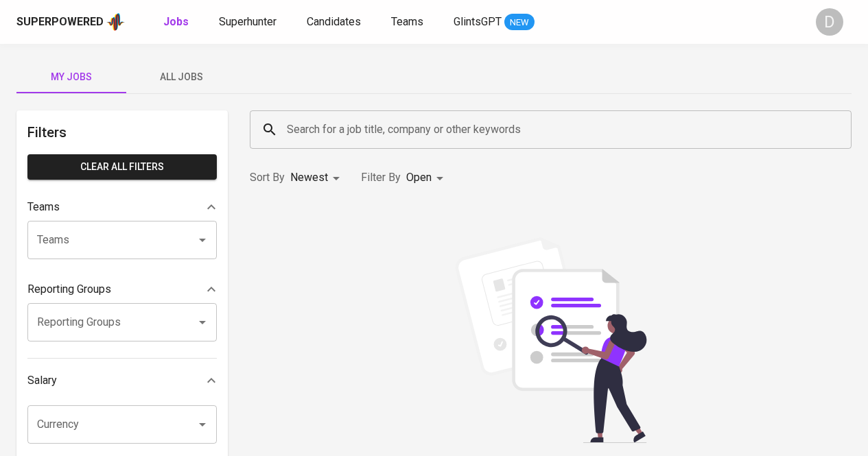  What do you see at coordinates (267, 178) in the screenshot?
I see `p: Sort By` at bounding box center [267, 178].